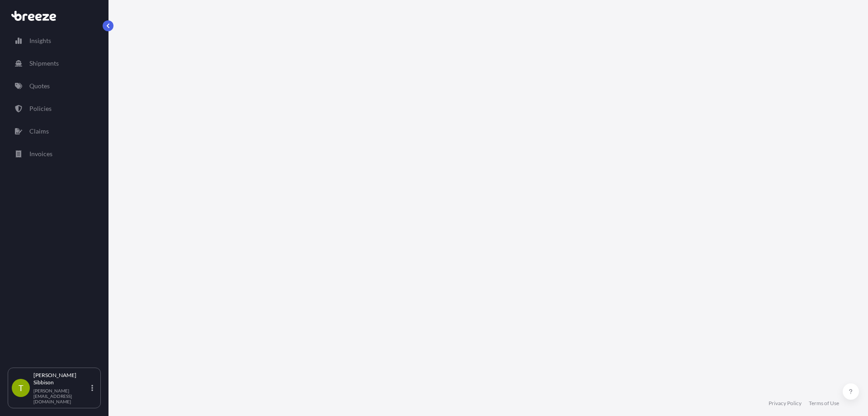 This screenshot has height=416, width=868. Describe the element at coordinates (40, 41) in the screenshot. I see `p: Insights` at that location.